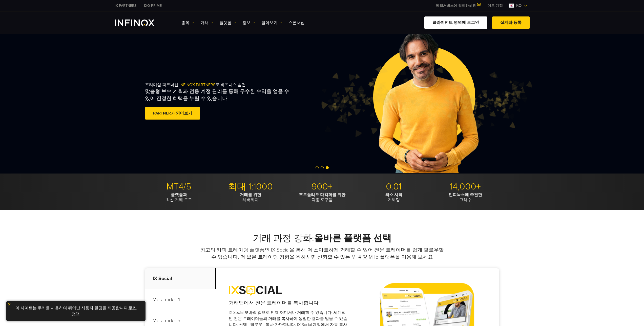 Image resolution: width=644 pixels, height=326 pixels. I want to click on a: 알아보기, so click(272, 23).